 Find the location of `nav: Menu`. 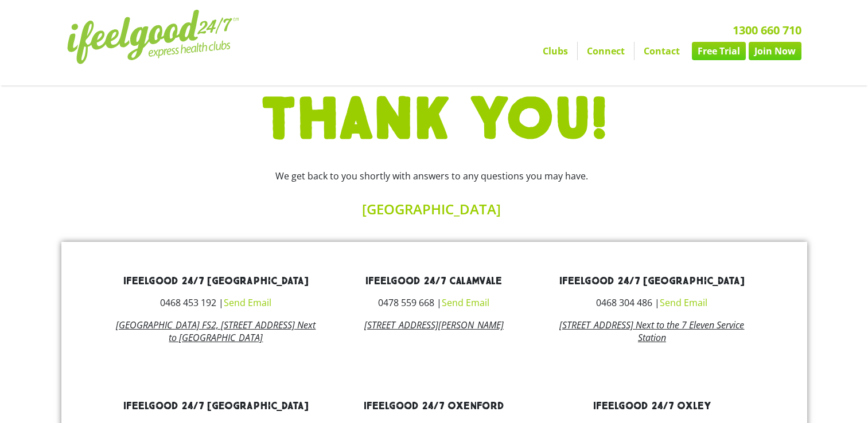

nav: Menu is located at coordinates (565, 51).